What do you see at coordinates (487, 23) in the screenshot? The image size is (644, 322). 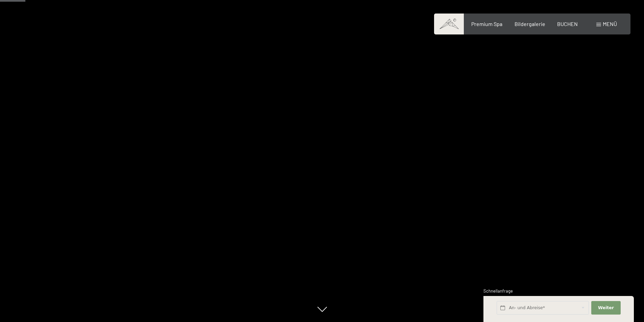 I see `span: Premium Spa` at bounding box center [487, 23].